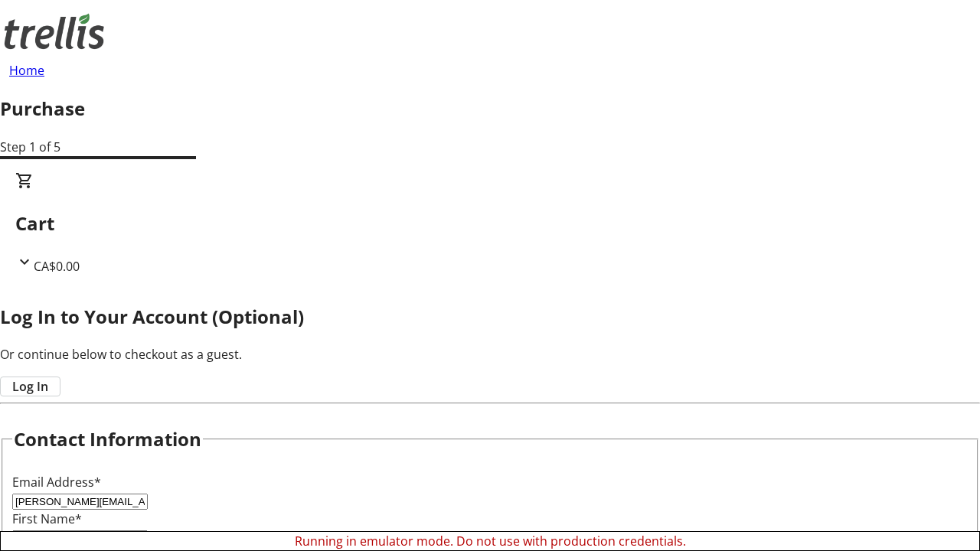 This screenshot has height=551, width=980. What do you see at coordinates (490, 223) in the screenshot?
I see `h2: Cart` at bounding box center [490, 223].